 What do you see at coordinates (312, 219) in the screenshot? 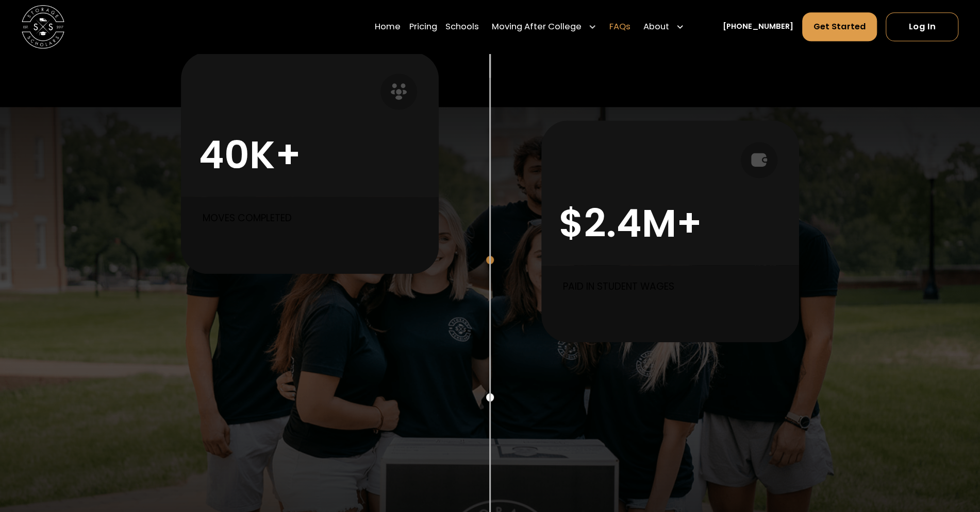
I see `p: Moves completed` at bounding box center [312, 219].